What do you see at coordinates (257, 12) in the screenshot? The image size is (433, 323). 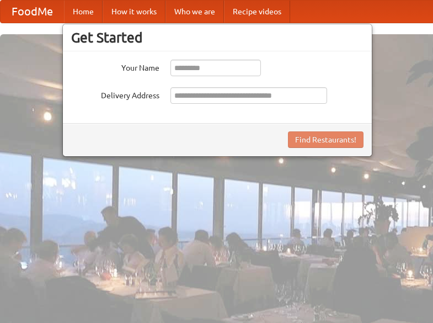 I see `a: Recipe videos` at bounding box center [257, 12].